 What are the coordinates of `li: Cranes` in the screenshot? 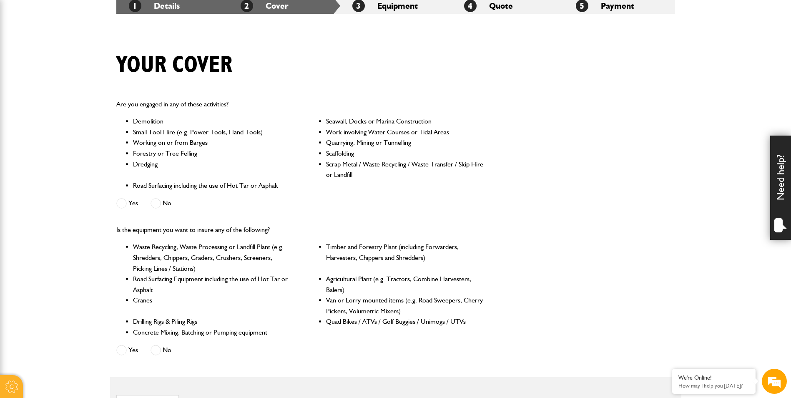 It's located at (212, 305).